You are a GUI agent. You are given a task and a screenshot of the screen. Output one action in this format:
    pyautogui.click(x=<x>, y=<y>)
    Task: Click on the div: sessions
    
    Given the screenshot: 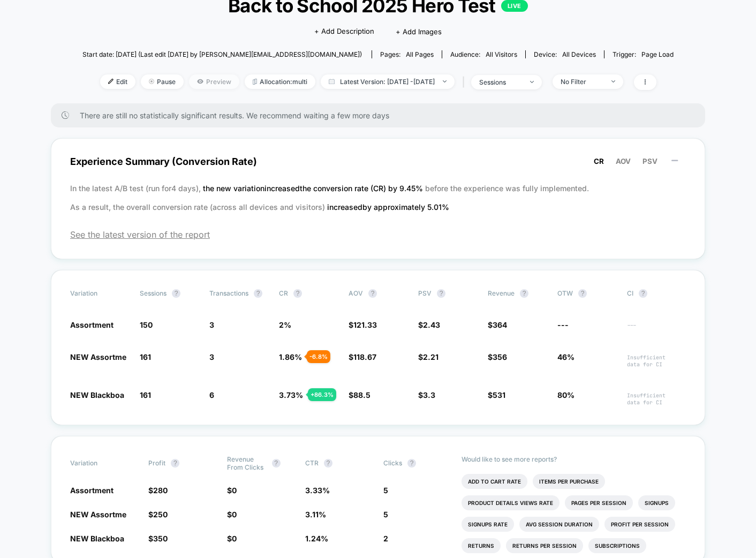 What is the action you would take?
    pyautogui.click(x=500, y=82)
    